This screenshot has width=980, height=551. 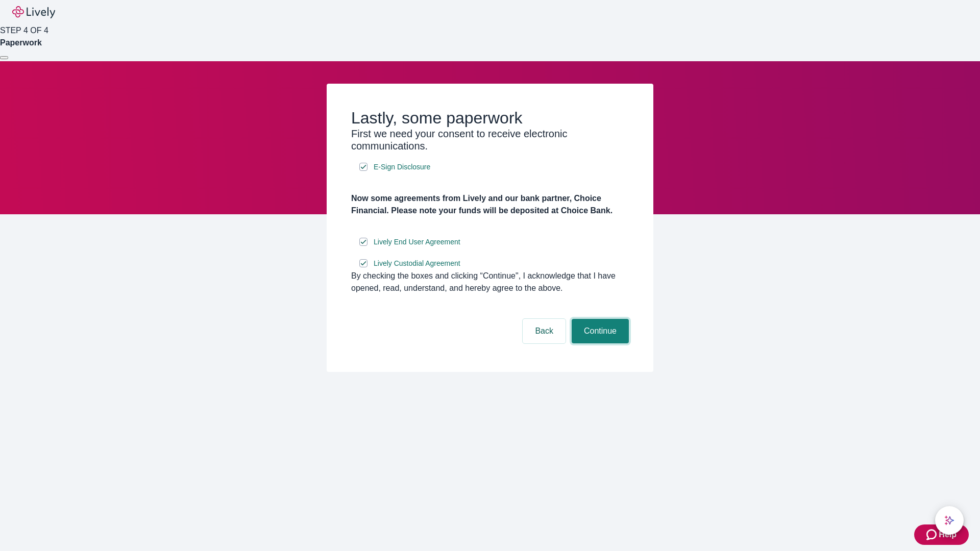 I want to click on h3: First we need your consent to receive electronic communications., so click(x=490, y=140).